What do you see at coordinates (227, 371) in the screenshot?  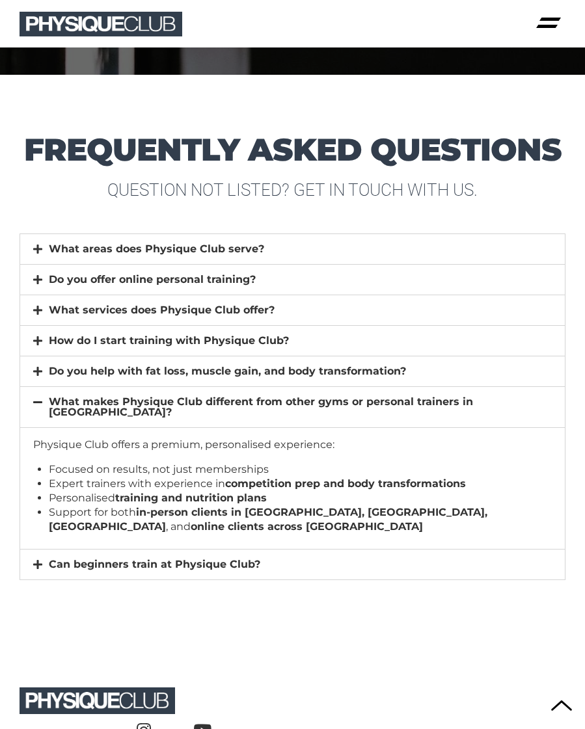 I see `a: Do you help with fat loss, muscle gain, and body transformation?` at bounding box center [227, 371].